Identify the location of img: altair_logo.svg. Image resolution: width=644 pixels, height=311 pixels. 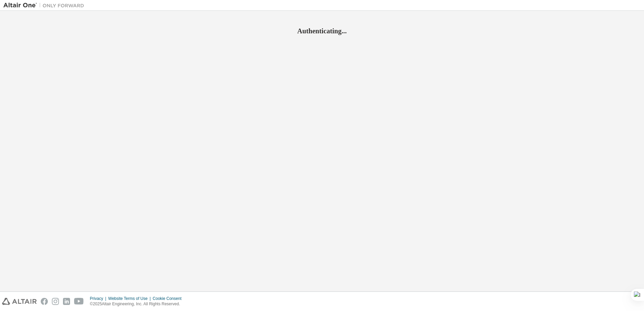
(19, 301).